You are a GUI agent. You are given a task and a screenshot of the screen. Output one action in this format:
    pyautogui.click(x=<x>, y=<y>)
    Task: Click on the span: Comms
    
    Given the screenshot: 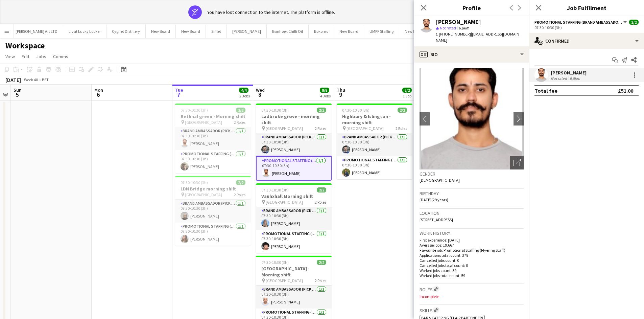 What is the action you would take?
    pyautogui.click(x=60, y=57)
    